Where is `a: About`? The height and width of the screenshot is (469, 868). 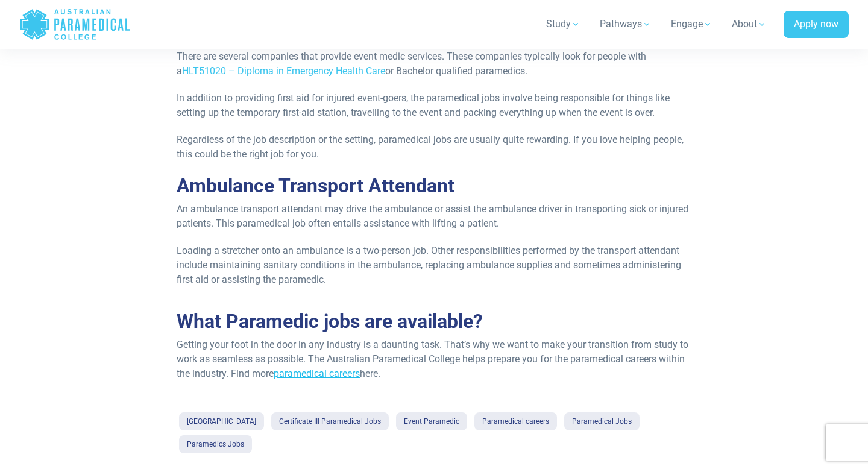 a: About is located at coordinates (749, 24).